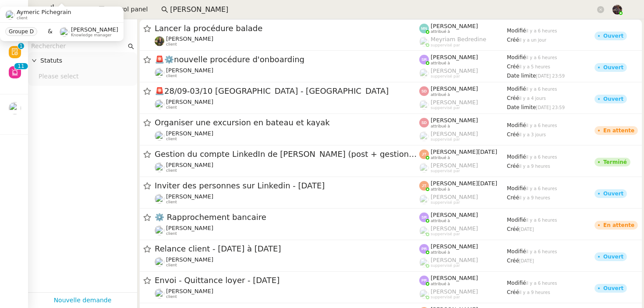  What do you see at coordinates (160, 41) in the screenshot?
I see `img: 59e8fd3f-8fb3-40bf-a0b4-07a768509d6a` at bounding box center [160, 41].